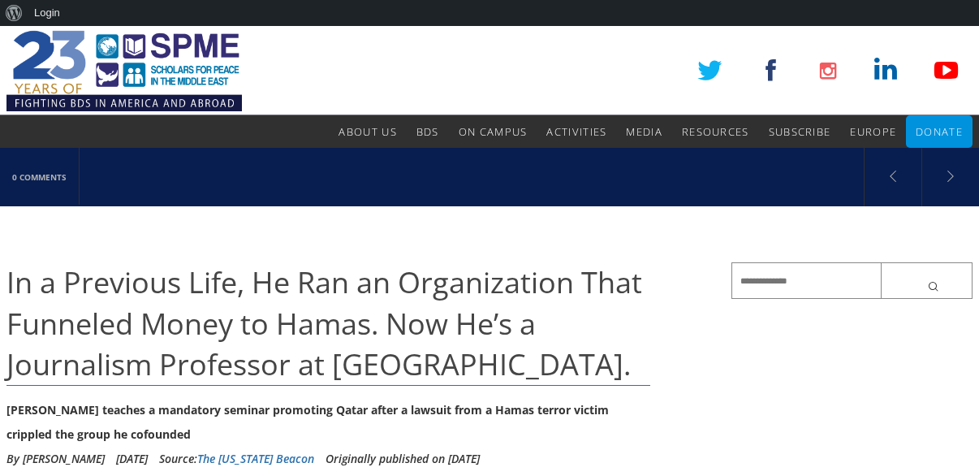 The height and width of the screenshot is (476, 979). What do you see at coordinates (367, 132) in the screenshot?
I see `a: About Us` at bounding box center [367, 132].